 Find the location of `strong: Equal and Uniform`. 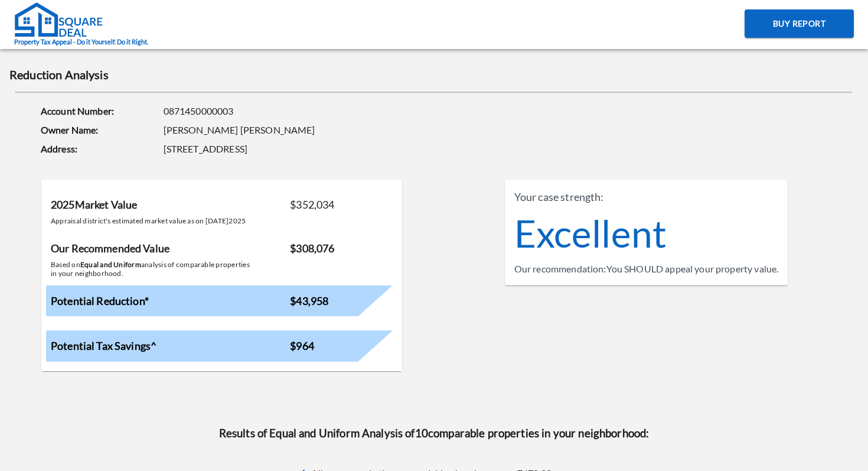

strong: Equal and Uniform is located at coordinates (111, 264).